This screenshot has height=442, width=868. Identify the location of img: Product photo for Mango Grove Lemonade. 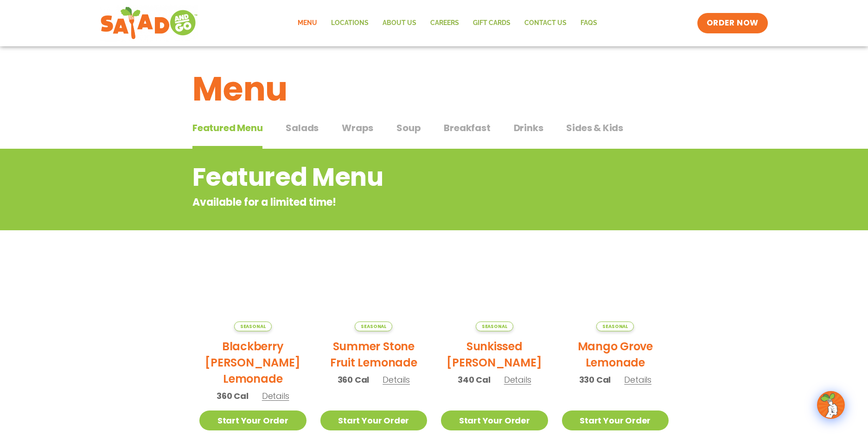
(616, 297).